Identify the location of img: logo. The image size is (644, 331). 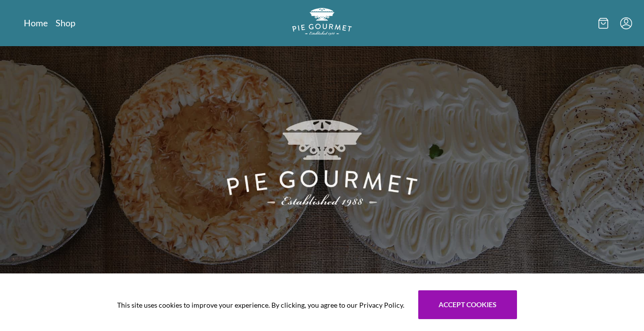
(322, 21).